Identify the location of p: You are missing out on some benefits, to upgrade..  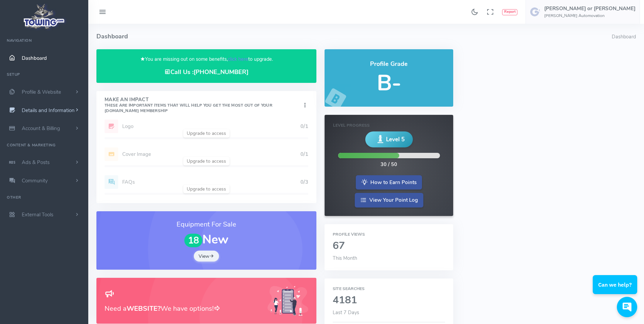
(206, 59).